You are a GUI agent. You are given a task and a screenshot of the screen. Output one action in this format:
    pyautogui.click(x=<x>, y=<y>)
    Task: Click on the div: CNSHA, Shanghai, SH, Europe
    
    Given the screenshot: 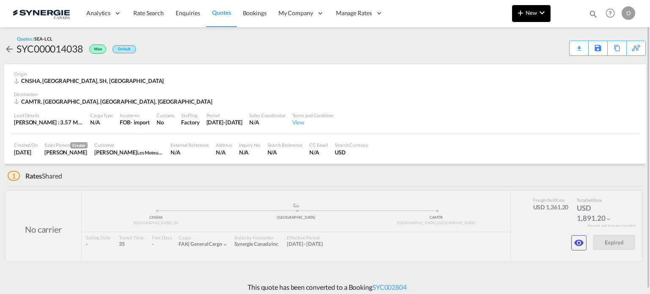 What is the action you would take?
    pyautogui.click(x=90, y=81)
    